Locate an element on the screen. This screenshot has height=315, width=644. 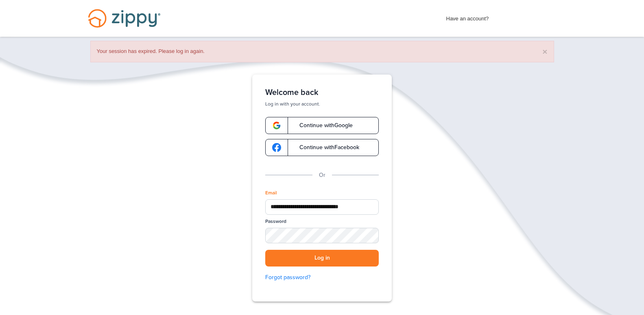
input: Password is located at coordinates (322, 235).